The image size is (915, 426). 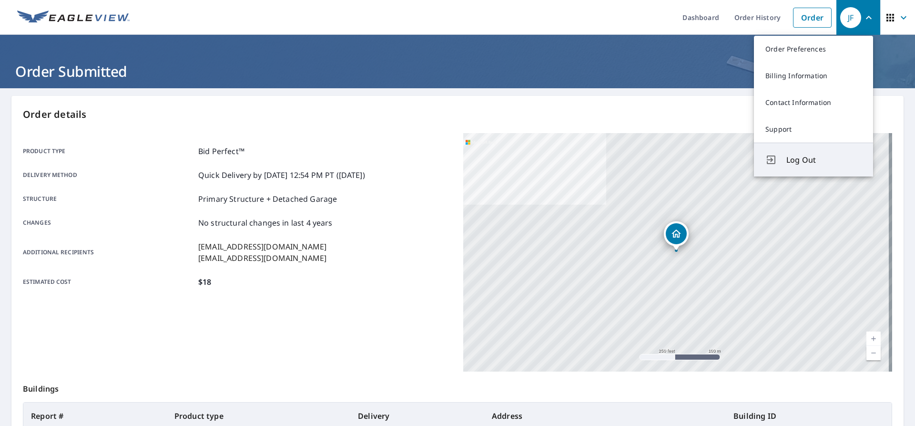 What do you see at coordinates (109, 151) in the screenshot?
I see `p: Product type` at bounding box center [109, 151].